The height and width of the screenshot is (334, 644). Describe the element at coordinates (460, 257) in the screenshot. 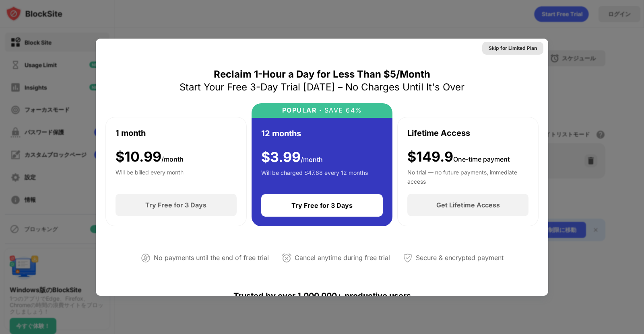

I see `div: Secure & encrypted payment` at that location.